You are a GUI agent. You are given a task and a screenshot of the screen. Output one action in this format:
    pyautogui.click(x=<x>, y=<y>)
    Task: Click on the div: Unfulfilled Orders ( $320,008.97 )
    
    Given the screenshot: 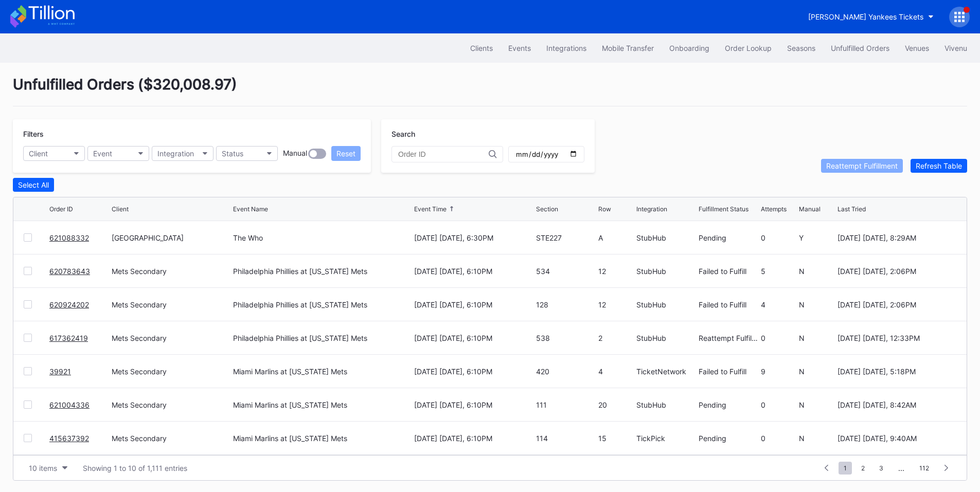 What is the action you would take?
    pyautogui.click(x=490, y=91)
    